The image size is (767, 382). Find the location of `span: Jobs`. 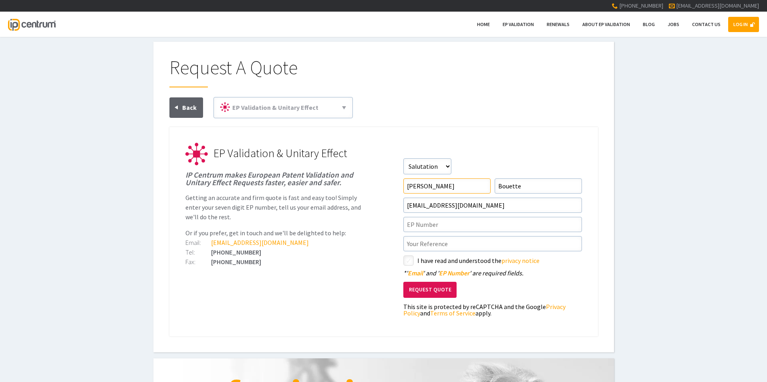

span: Jobs is located at coordinates (673, 24).